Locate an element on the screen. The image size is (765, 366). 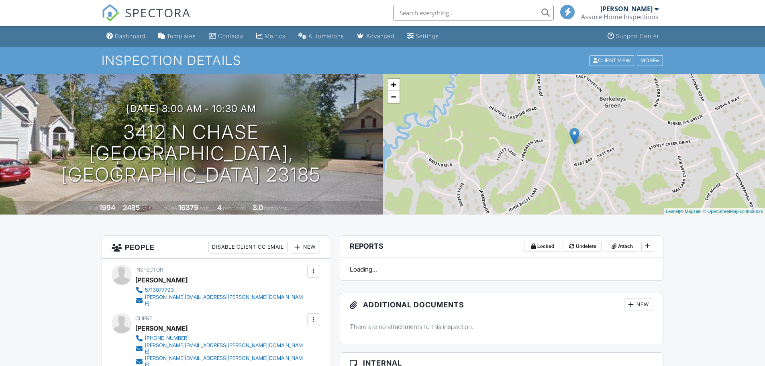
a: Automations (Basic) is located at coordinates (321, 36).